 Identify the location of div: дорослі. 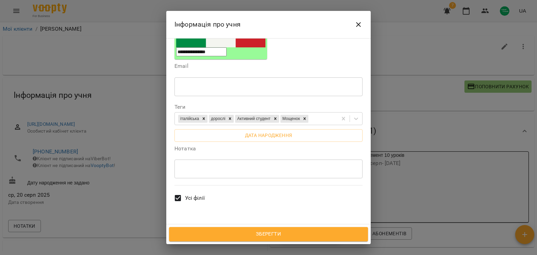
(217, 119).